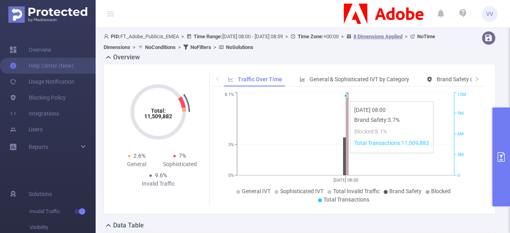 This screenshot has height=233, width=510. What do you see at coordinates (63, 212) in the screenshot?
I see `span: Invalid Traffic` at bounding box center [63, 212].